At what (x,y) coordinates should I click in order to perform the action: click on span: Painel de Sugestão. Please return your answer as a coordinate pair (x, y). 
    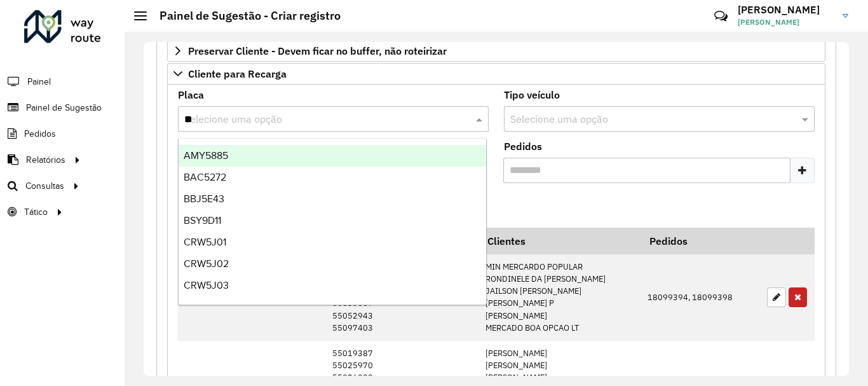
    Looking at the image, I should click on (63, 108).